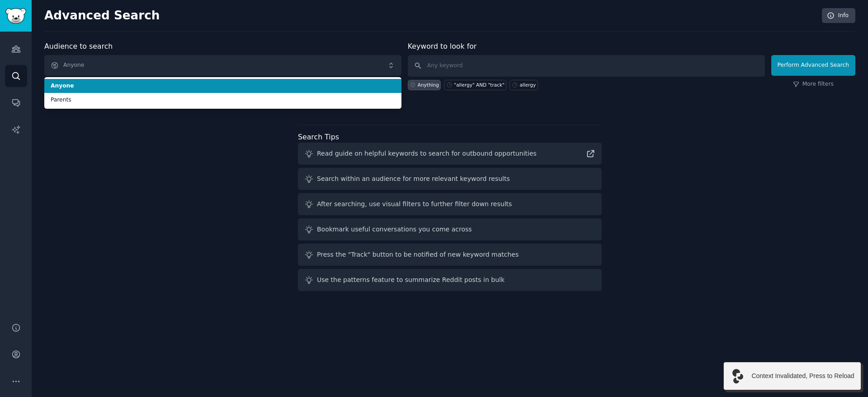 Image resolution: width=868 pixels, height=397 pixels. What do you see at coordinates (223, 93) in the screenshot?
I see `ul: Anyone` at bounding box center [223, 93].